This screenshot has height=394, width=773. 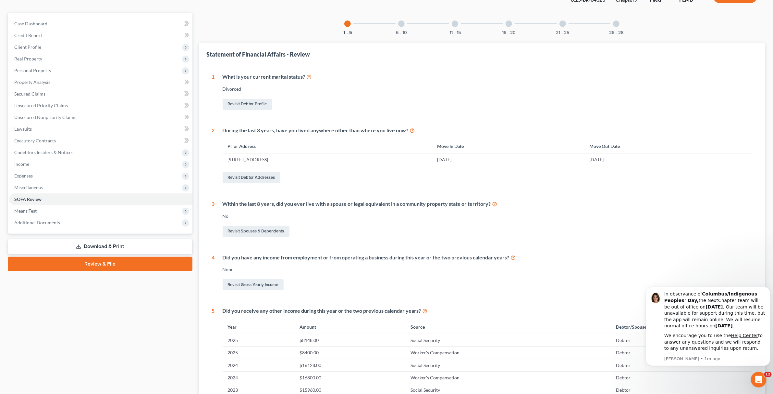 I want to click on span: Income, so click(x=22, y=164).